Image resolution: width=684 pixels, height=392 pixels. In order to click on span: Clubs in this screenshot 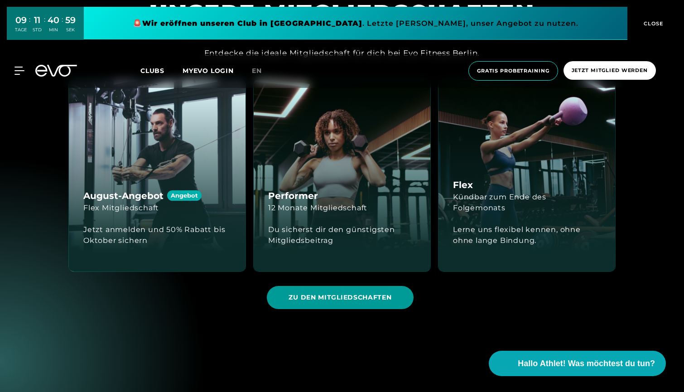, I will do `click(152, 71)`.